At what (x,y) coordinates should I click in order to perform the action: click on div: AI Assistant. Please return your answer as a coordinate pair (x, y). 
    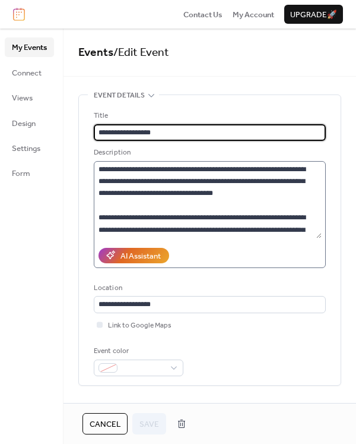
    Looking at the image, I should click on (141, 256).